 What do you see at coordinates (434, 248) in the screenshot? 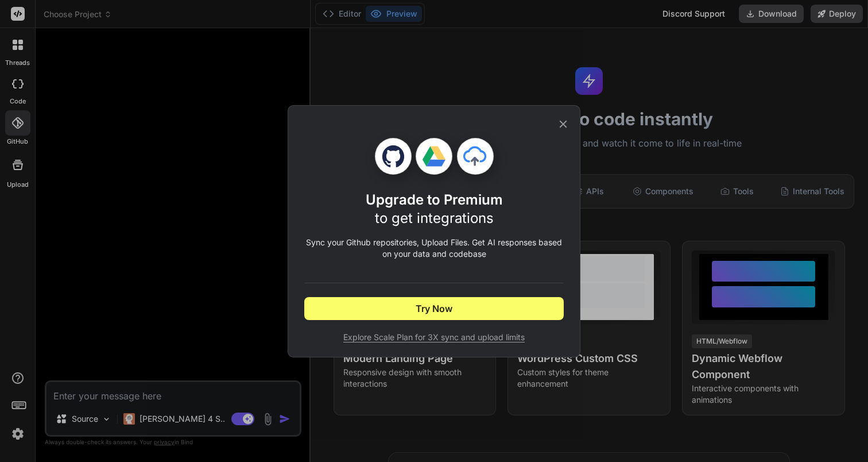
I see `p: Sync your Github repositories, Upload Files. Get AI responses based on your data and codebase` at bounding box center [434, 248].